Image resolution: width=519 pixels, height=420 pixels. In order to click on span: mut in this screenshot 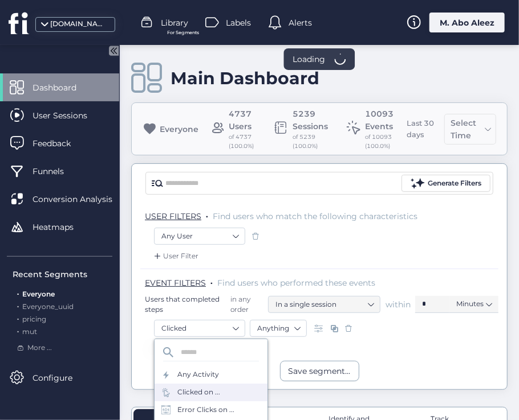, I will do `click(30, 332)`.